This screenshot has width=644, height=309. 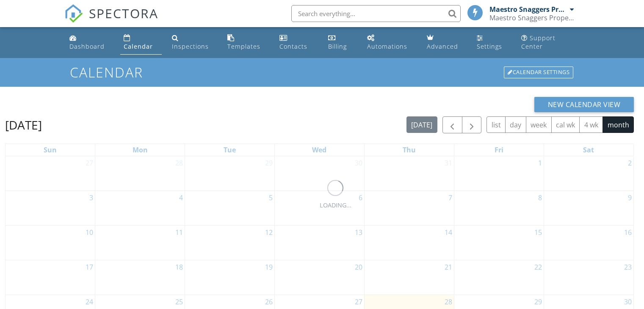 I want to click on td: Go to July 30, 2025, so click(x=319, y=173).